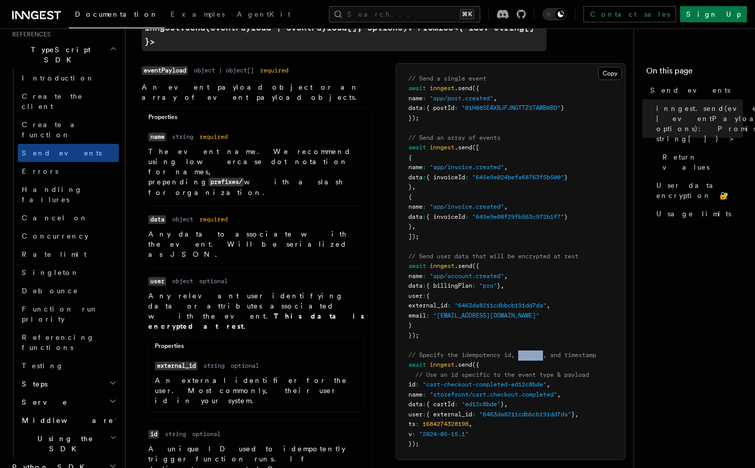  I want to click on h4: On this page, so click(695, 73).